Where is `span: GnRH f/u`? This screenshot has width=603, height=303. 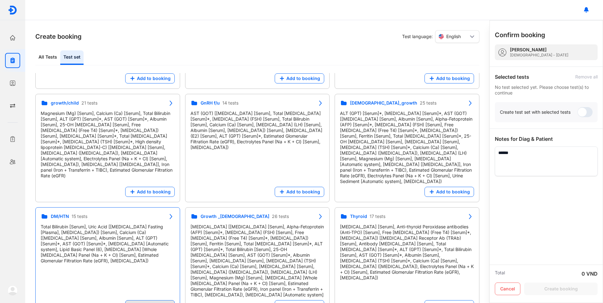
span: GnRH f/u is located at coordinates (210, 103).